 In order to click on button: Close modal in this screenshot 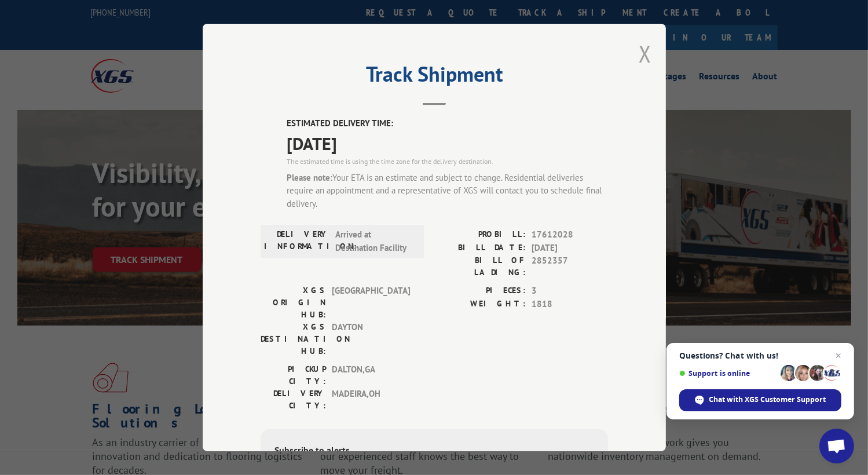, I will do `click(645, 53)`.